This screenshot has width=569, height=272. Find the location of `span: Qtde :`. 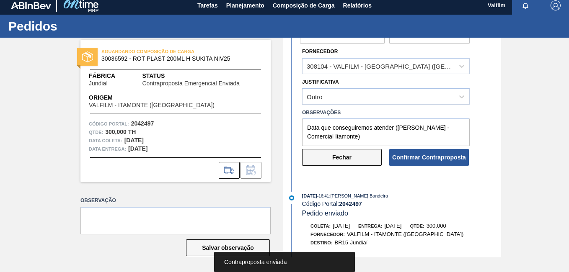

span: Qtde : is located at coordinates (96, 132).